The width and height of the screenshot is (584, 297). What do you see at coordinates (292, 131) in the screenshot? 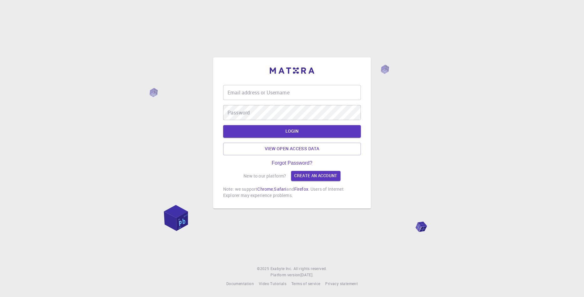
I see `button: LOGIN` at bounding box center [292, 131].